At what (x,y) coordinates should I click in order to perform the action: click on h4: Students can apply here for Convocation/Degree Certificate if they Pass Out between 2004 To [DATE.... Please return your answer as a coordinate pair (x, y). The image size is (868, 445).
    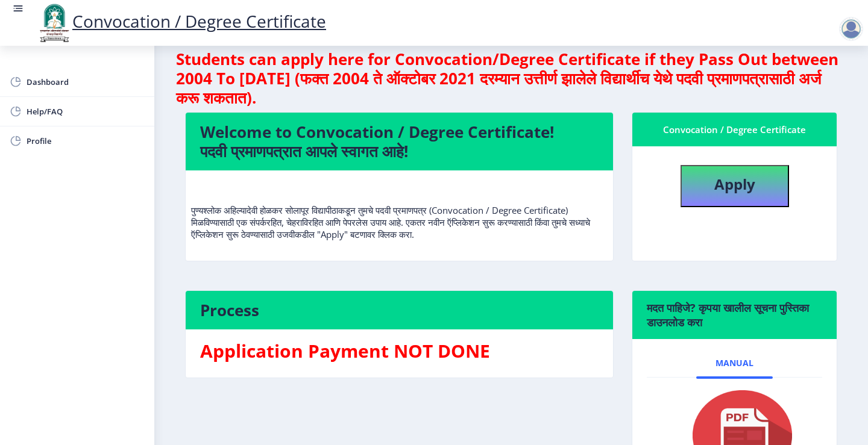
    Looking at the image, I should click on (512, 78).